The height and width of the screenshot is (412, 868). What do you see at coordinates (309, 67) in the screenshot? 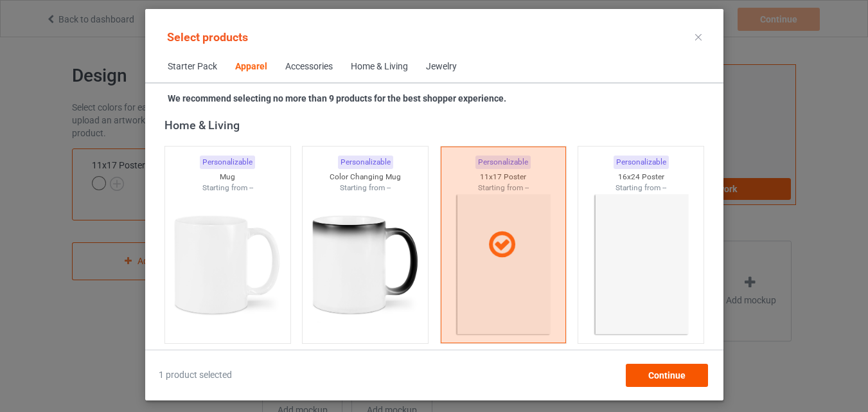
I see `div: Accessories` at bounding box center [309, 67].